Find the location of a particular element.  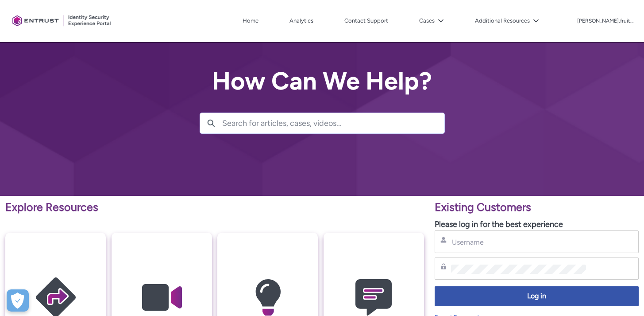

h2: How Can We Help? is located at coordinates (322, 81).